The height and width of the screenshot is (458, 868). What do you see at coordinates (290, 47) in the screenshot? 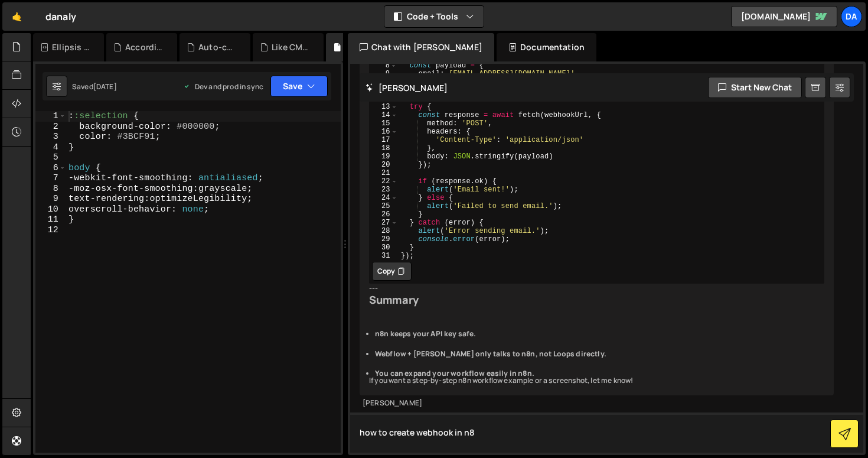
I see `div: Like CMS.js` at bounding box center [290, 47].